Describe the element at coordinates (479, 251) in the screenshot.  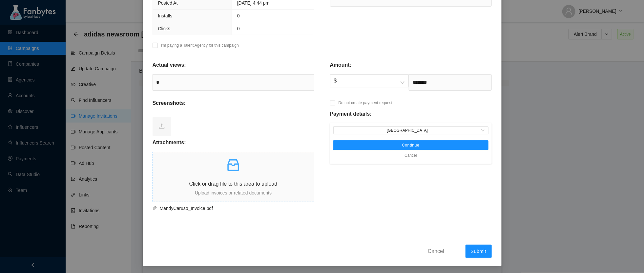
I see `span: Submit` at that location.